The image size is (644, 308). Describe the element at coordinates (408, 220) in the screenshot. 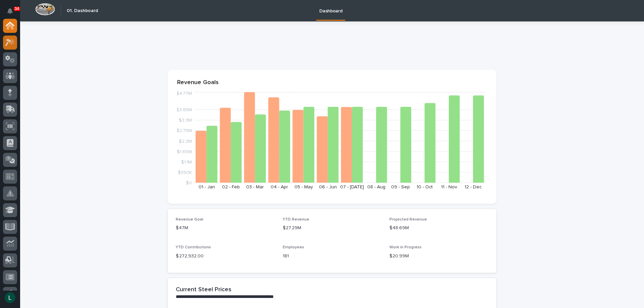

I see `span: Projected Revenue` at that location.